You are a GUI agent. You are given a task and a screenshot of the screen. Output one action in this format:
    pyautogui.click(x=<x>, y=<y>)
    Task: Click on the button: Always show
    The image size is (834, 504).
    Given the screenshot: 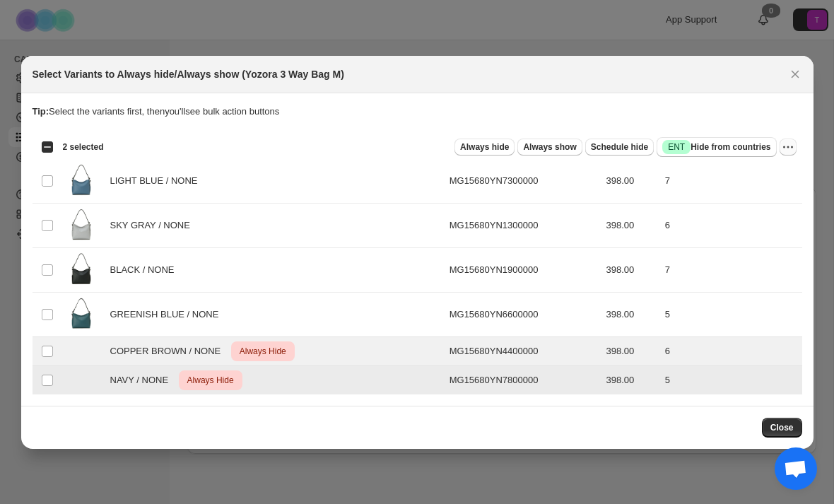 What is the action you would take?
    pyautogui.click(x=549, y=147)
    